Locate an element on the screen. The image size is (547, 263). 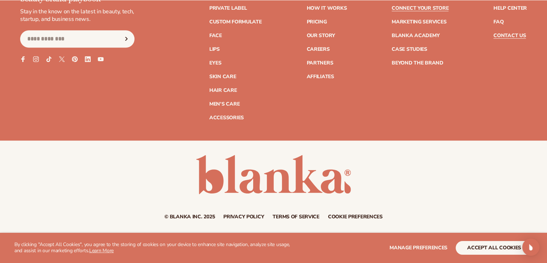
a: Affiliates is located at coordinates (320, 77).